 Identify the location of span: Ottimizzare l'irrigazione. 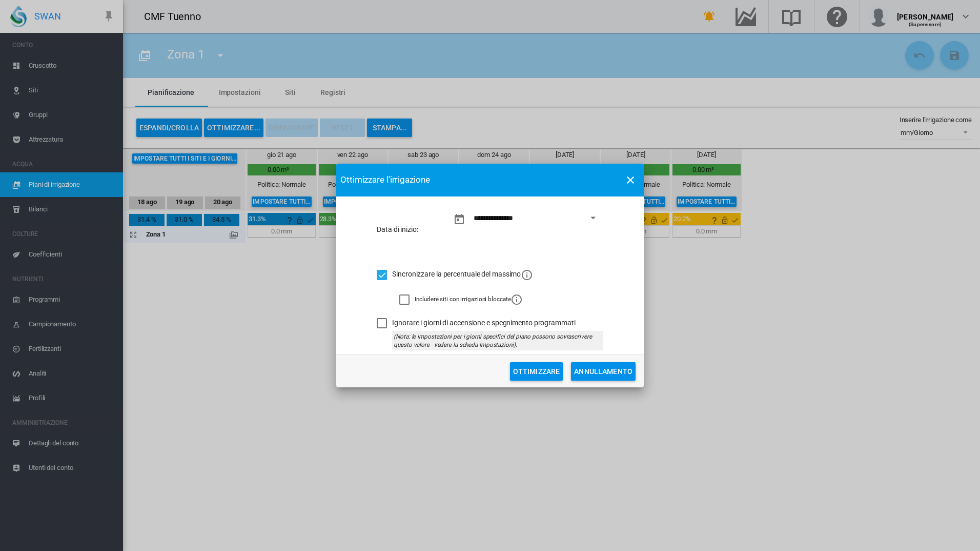
(385, 180).